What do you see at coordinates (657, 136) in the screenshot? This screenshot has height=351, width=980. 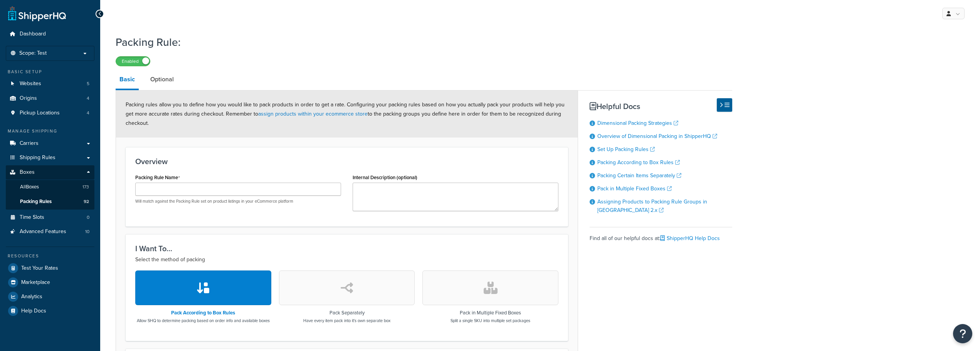 I see `a: Overview of Dimensional Packing in ShipperHQ` at bounding box center [657, 136].